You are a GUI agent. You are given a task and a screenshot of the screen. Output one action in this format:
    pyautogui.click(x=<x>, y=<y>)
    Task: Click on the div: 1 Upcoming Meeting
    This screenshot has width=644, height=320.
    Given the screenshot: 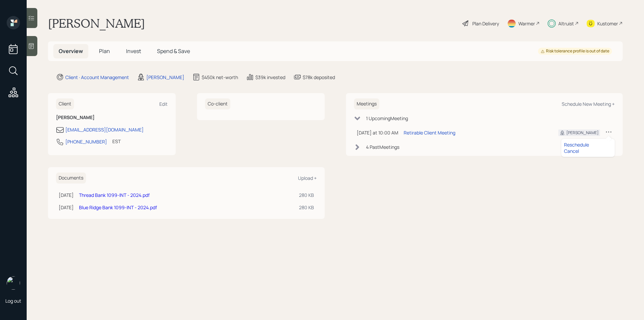 What is the action you would take?
    pyautogui.click(x=387, y=118)
    